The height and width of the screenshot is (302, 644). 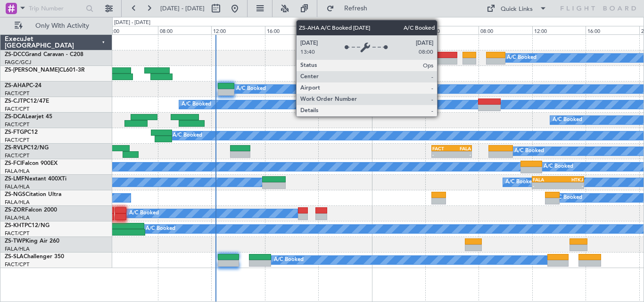 What do you see at coordinates (28, 117) in the screenshot?
I see `a: ZS-DCALearjet 45` at bounding box center [28, 117].